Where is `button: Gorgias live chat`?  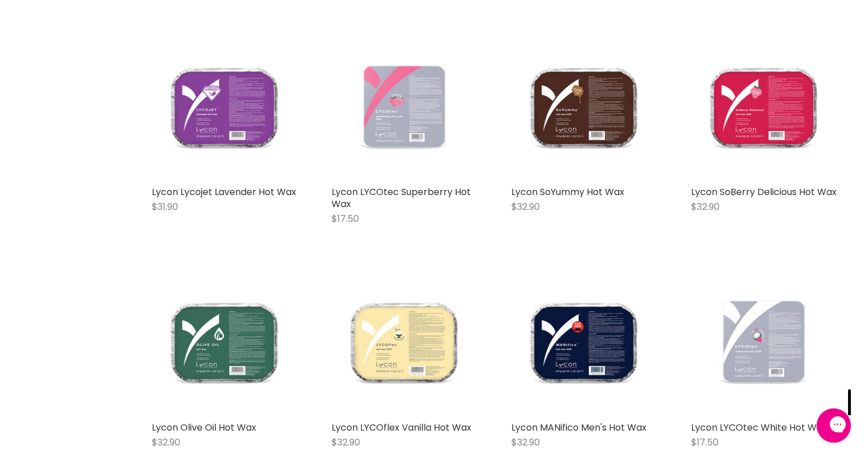 button: Gorgias live chat is located at coordinates (23, 21).